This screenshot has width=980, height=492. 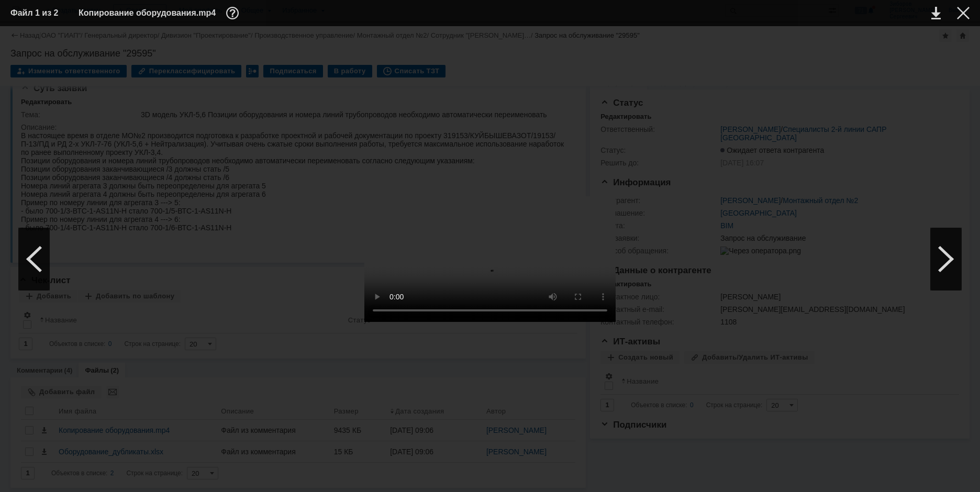 What do you see at coordinates (936, 13) in the screenshot?
I see `div: Скачать файл` at bounding box center [936, 13].